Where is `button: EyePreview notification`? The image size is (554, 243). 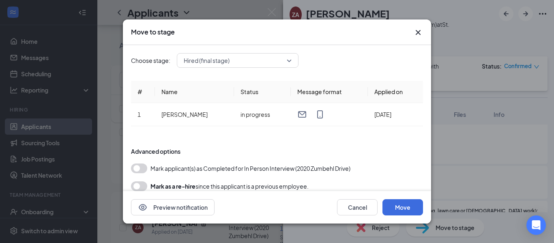 button: EyePreview notification is located at coordinates (173, 207).